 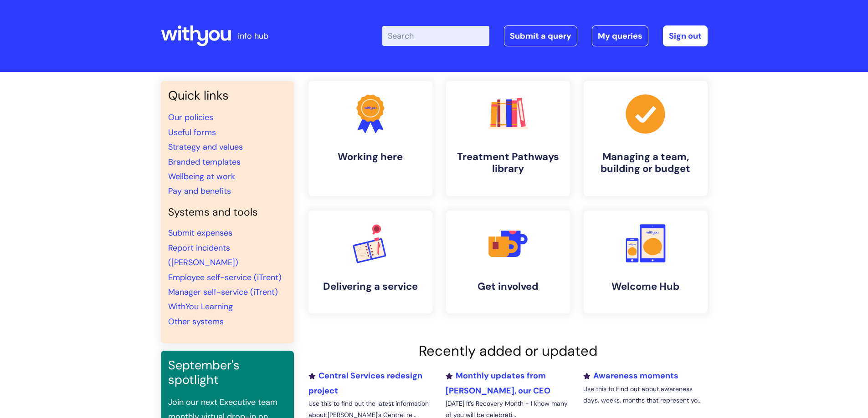 I want to click on a: Get involved, so click(x=508, y=262).